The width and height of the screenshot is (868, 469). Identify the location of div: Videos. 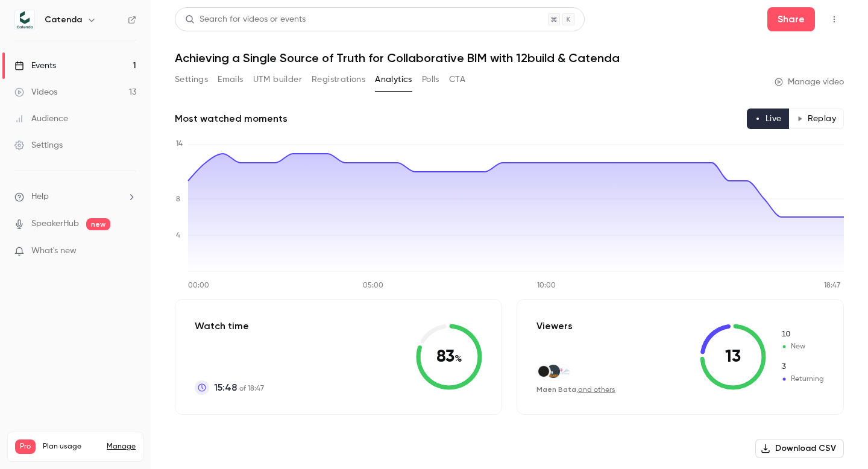
(36, 92).